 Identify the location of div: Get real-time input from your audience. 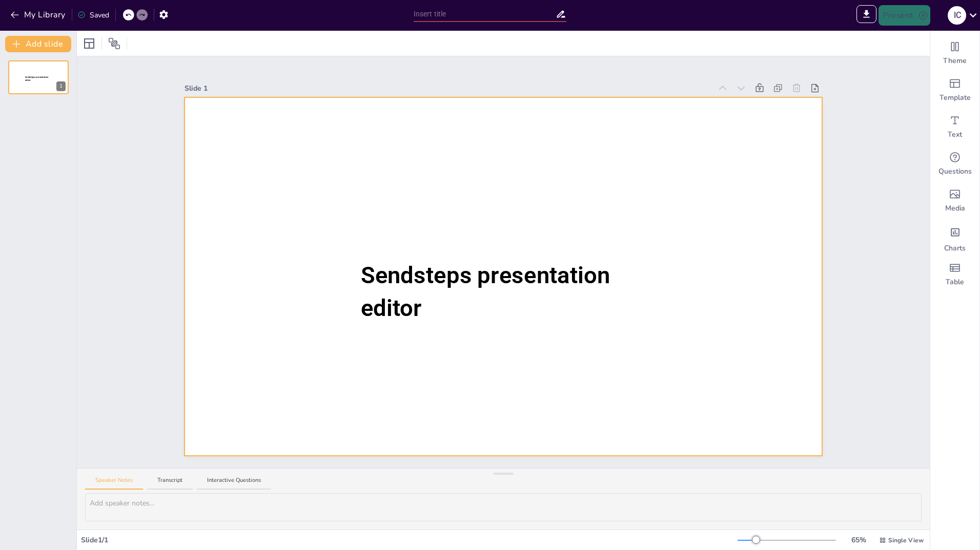
(955, 164).